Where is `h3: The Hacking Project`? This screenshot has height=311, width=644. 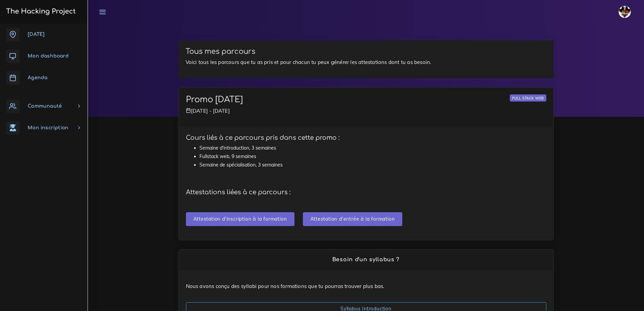
h3: The Hacking Project is located at coordinates (40, 11).